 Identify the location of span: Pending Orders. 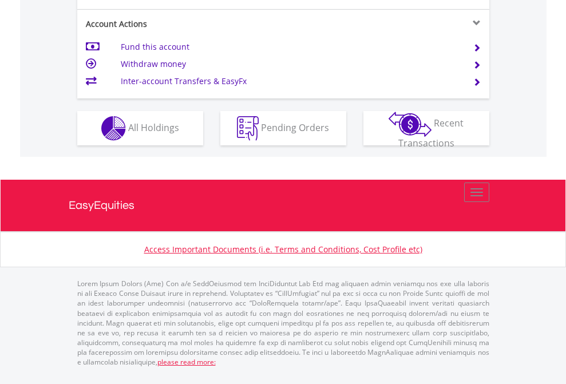
(295, 127).